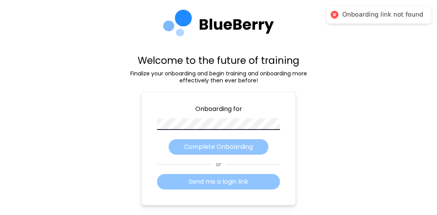  I want to click on div: Onboarding link not found, so click(382, 15).